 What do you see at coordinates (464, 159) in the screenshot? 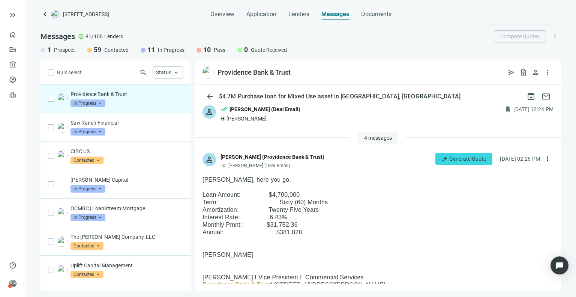
I see `button: Generate Quote` at bounding box center [464, 159].